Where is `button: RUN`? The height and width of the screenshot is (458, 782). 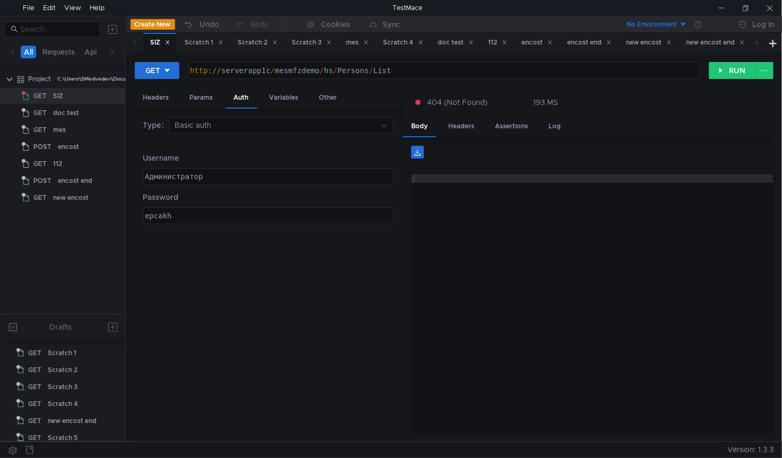
button: RUN is located at coordinates (732, 71).